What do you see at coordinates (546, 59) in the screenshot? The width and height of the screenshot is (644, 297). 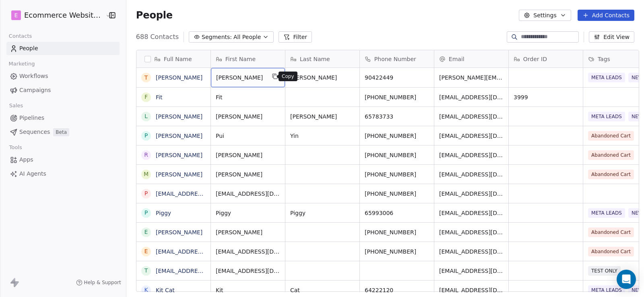 I see `div: Order ID` at bounding box center [546, 59].